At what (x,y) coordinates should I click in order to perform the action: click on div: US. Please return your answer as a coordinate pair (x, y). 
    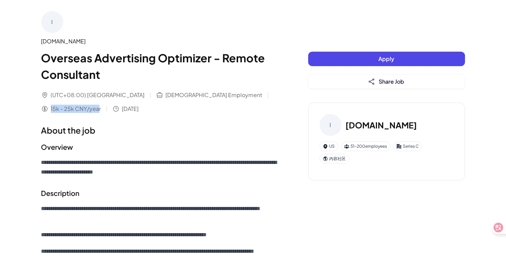
    Looking at the image, I should click on (329, 146).